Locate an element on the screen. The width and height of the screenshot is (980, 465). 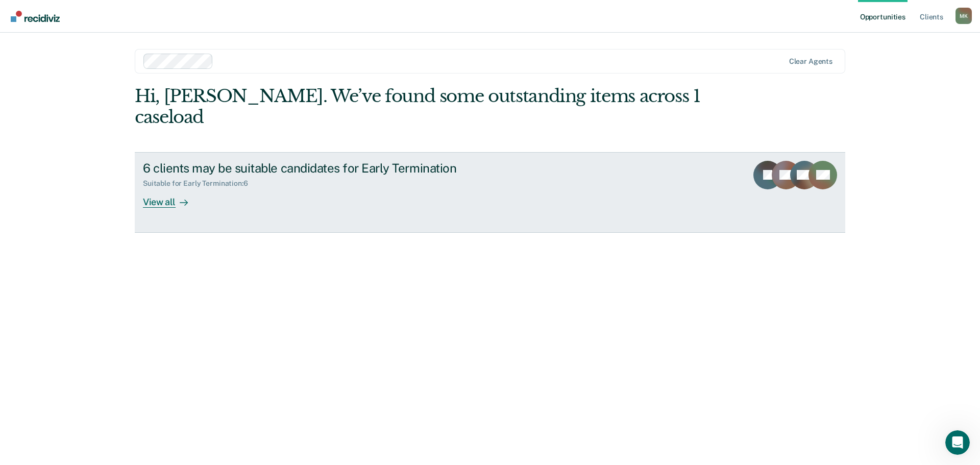
div: 6 clients may be suitable candidates for Early Termination is located at coordinates (322, 168).